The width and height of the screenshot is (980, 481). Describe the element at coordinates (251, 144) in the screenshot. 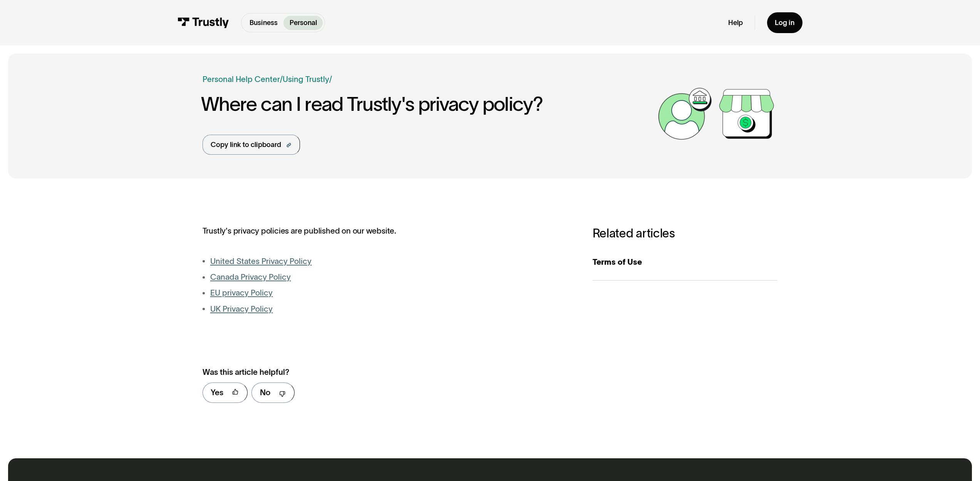

I see `a: Copy link to clipboard` at that location.